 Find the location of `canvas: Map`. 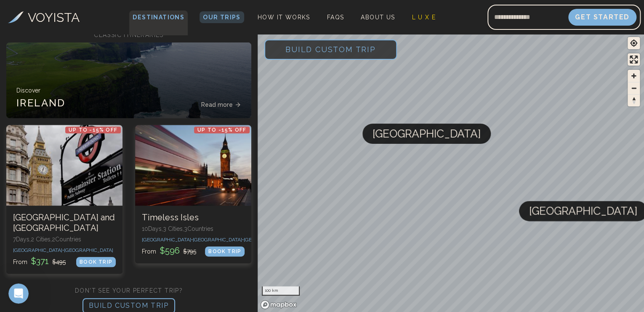

canvas: Map is located at coordinates (451, 172).